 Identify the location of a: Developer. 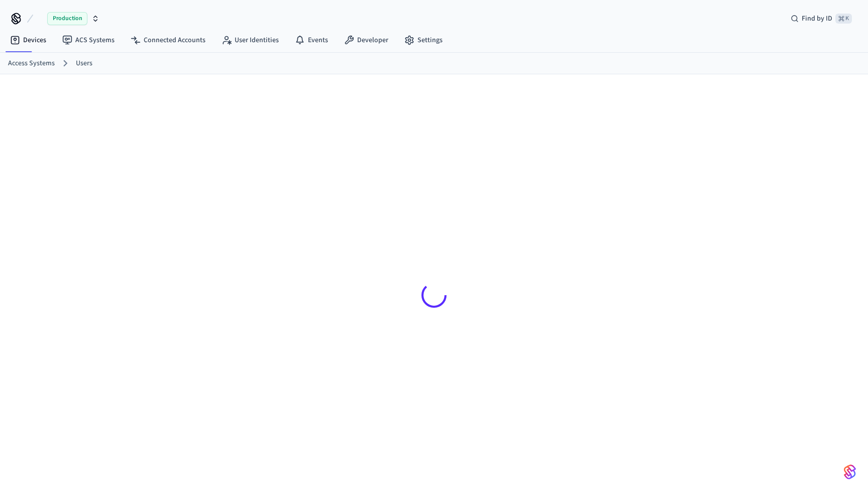
(366, 40).